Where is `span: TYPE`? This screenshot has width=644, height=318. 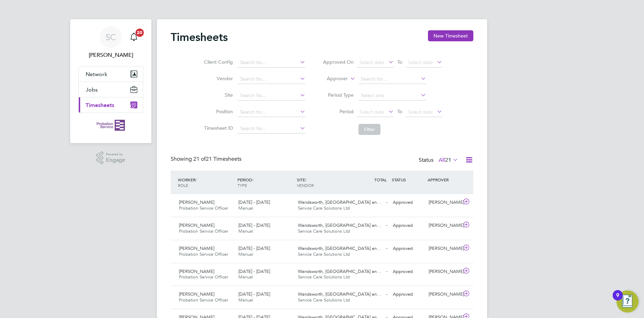 span: TYPE is located at coordinates (243, 185).